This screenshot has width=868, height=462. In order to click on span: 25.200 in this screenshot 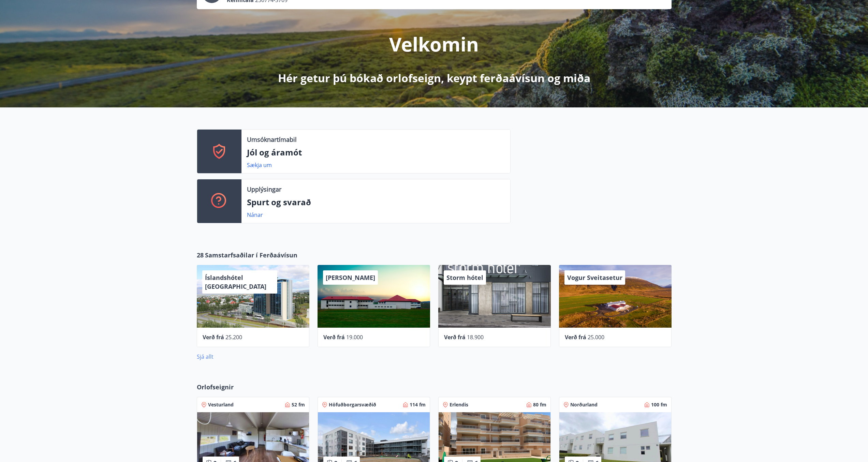, I will do `click(234, 337)`.